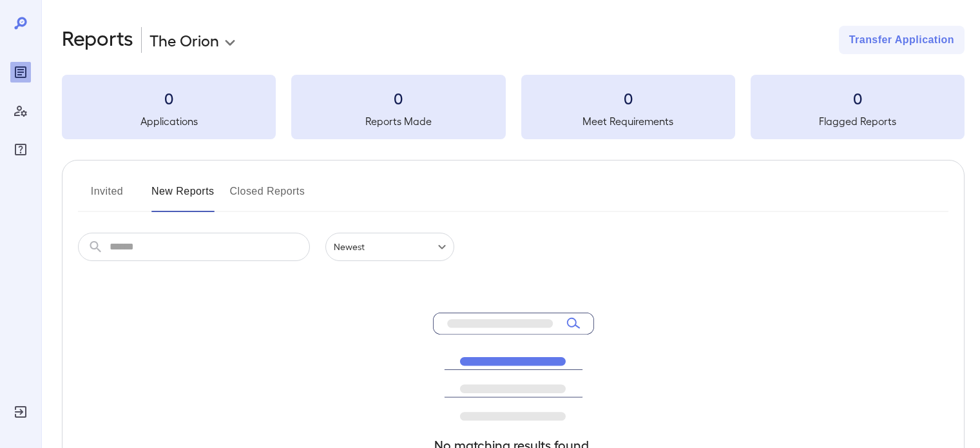  What do you see at coordinates (184, 40) in the screenshot?
I see `p: The Orion` at bounding box center [184, 40].